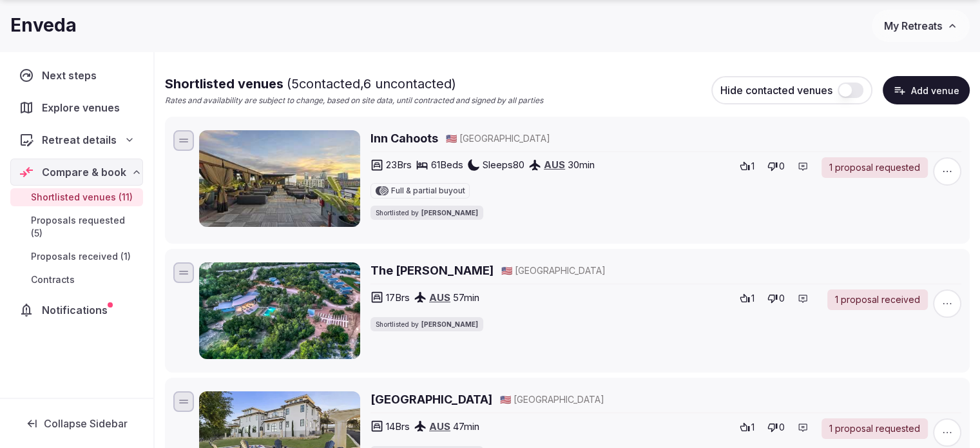  I want to click on a: Notifications, so click(77, 310).